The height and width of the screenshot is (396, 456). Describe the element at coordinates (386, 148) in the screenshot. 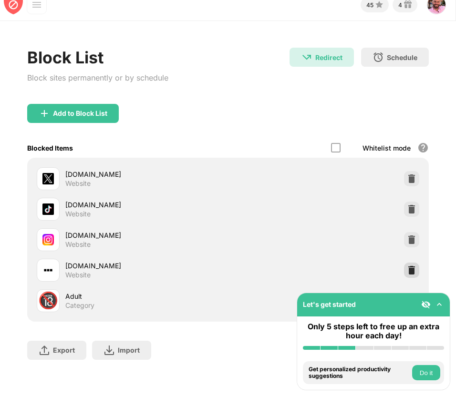

I see `div: Whitelist mode` at that location.